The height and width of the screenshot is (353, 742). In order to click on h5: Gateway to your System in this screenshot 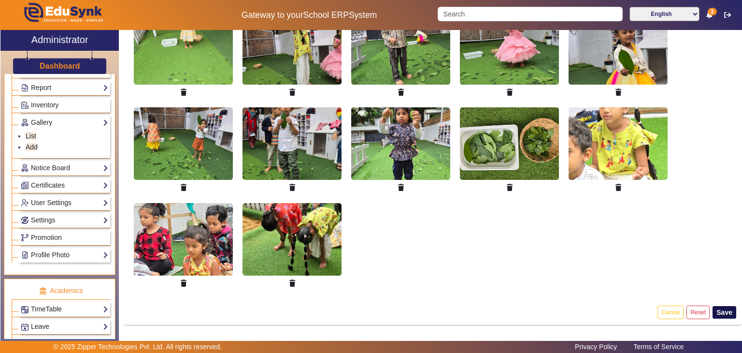, I will do `click(309, 15)`.